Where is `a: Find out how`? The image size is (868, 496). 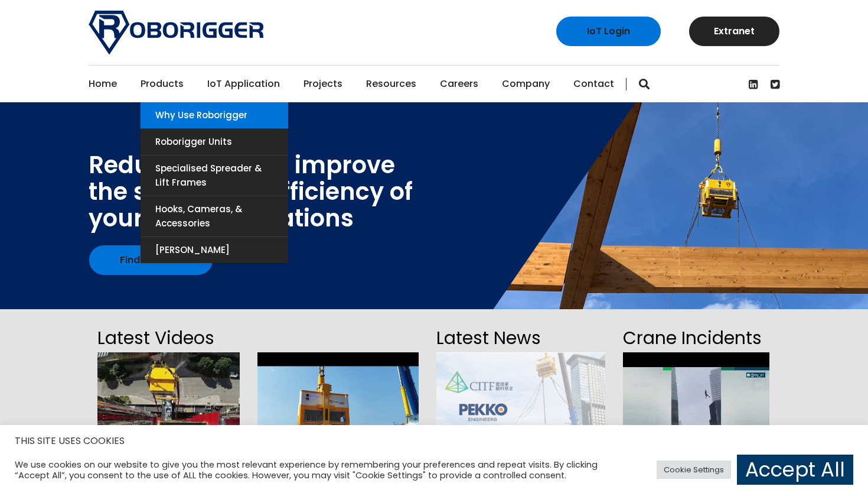 a: Find out how is located at coordinates (150, 260).